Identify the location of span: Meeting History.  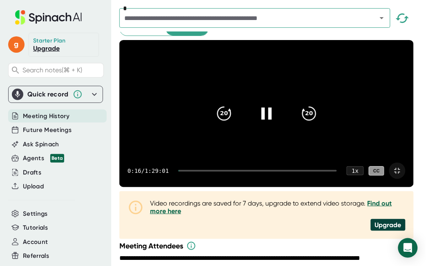
(46, 116).